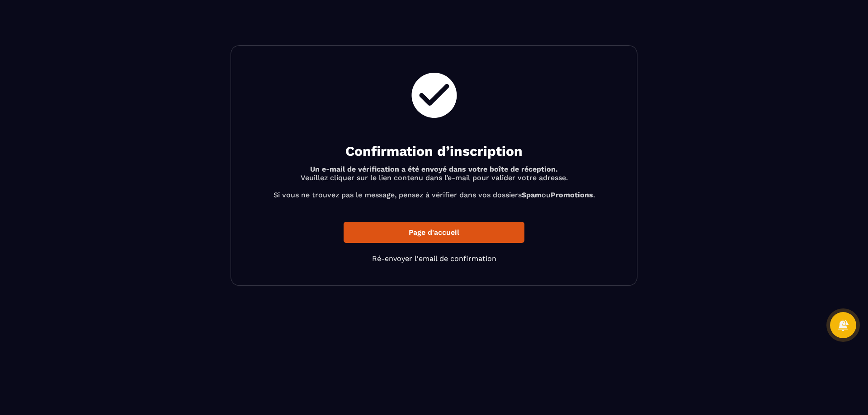 This screenshot has height=415, width=868. I want to click on a: Ré-envoyer l'email de confirmation, so click(434, 258).